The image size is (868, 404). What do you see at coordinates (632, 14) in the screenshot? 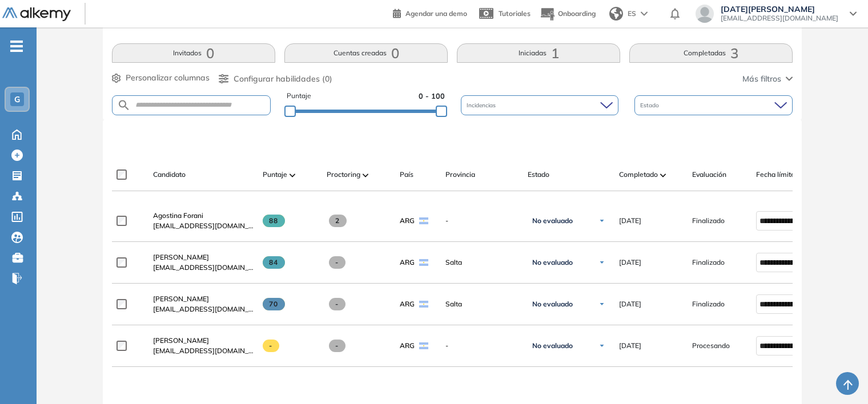
I see `span: ES` at bounding box center [632, 14].